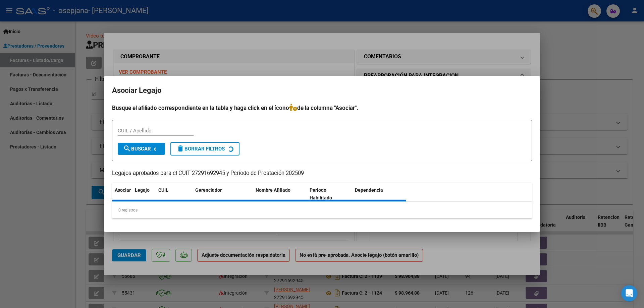 This screenshot has height=308, width=644. What do you see at coordinates (369, 190) in the screenshot?
I see `span: Dependencia` at bounding box center [369, 190].